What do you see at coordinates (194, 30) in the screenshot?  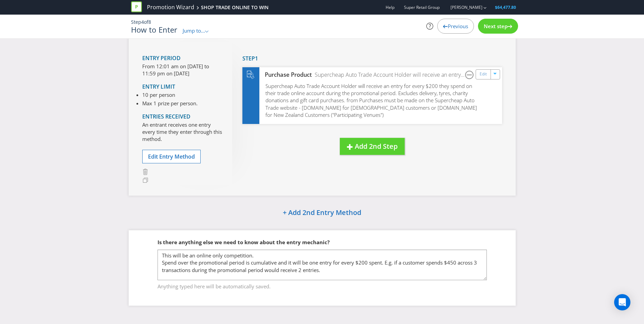 I see `span: Jump to...` at bounding box center [194, 30].